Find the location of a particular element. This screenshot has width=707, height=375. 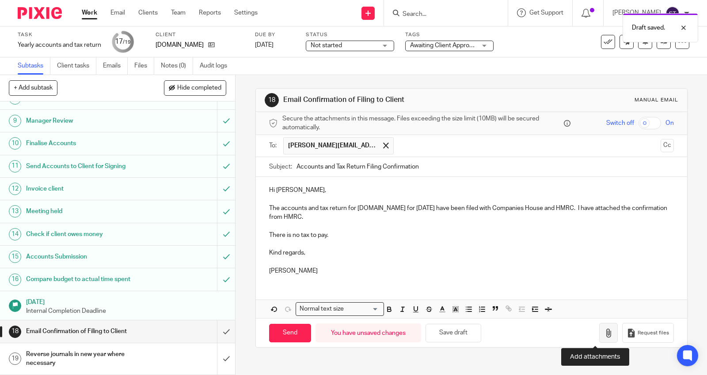

a: Reports is located at coordinates (210, 13).